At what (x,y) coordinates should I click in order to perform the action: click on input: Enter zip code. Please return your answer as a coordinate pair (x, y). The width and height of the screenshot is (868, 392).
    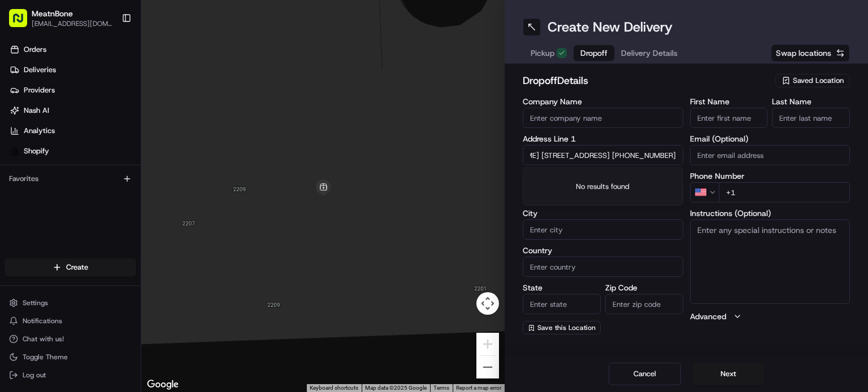
    Looking at the image, I should click on (644, 304).